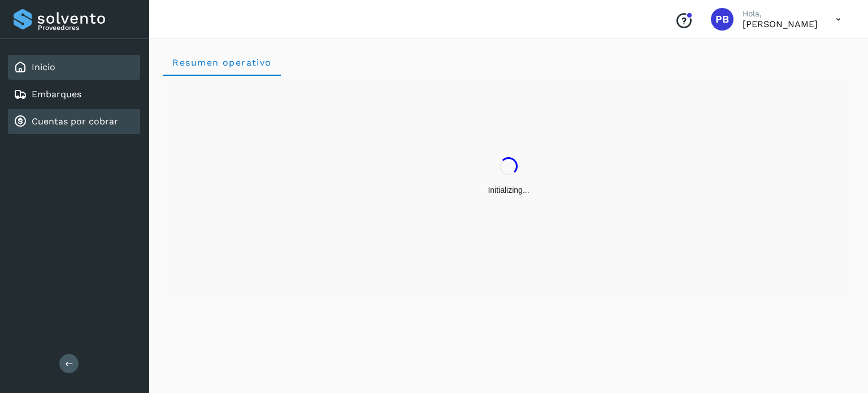  What do you see at coordinates (780, 24) in the screenshot?
I see `p: PABLO BOURS TAPIA` at bounding box center [780, 24].